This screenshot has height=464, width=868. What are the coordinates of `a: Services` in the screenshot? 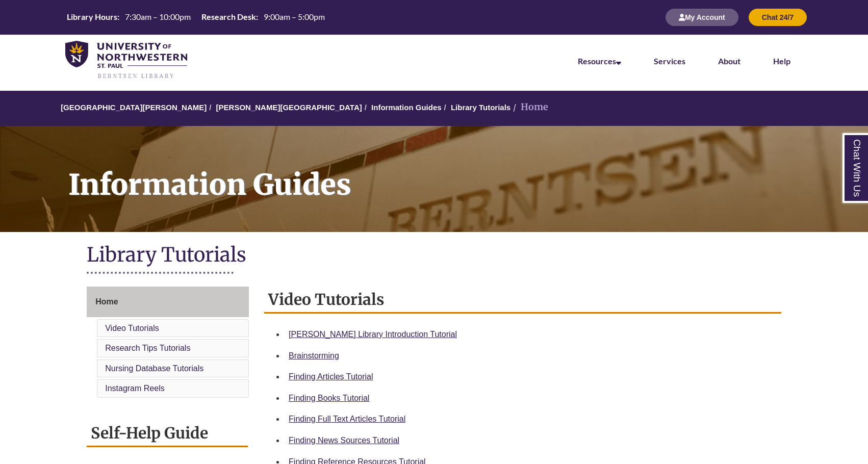 It's located at (669, 61).